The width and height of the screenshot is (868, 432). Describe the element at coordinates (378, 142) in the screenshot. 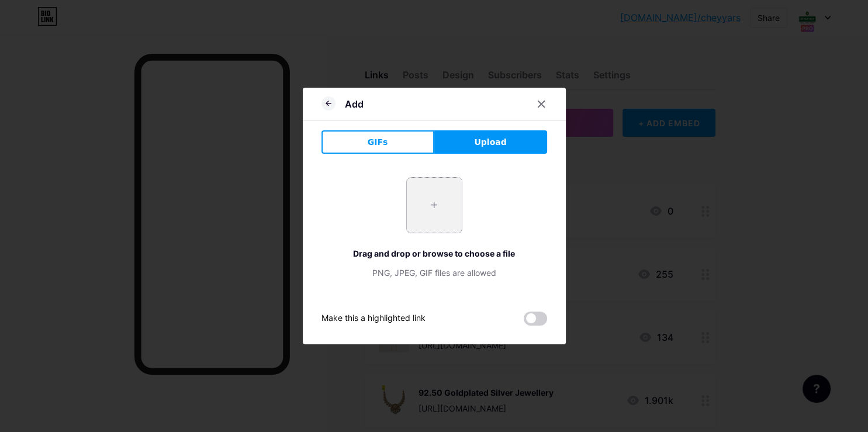

I see `span: GIFs` at that location.